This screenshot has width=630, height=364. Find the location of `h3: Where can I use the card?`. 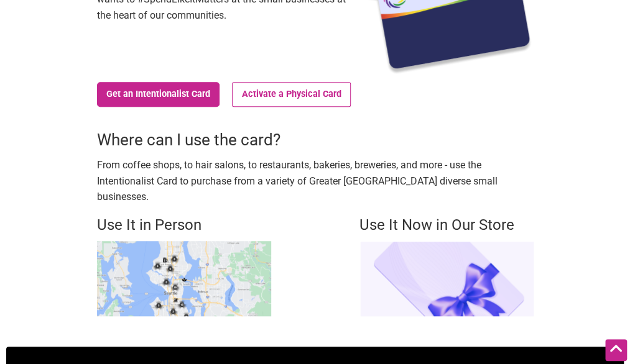

h3: Where can I use the card? is located at coordinates (315, 140).